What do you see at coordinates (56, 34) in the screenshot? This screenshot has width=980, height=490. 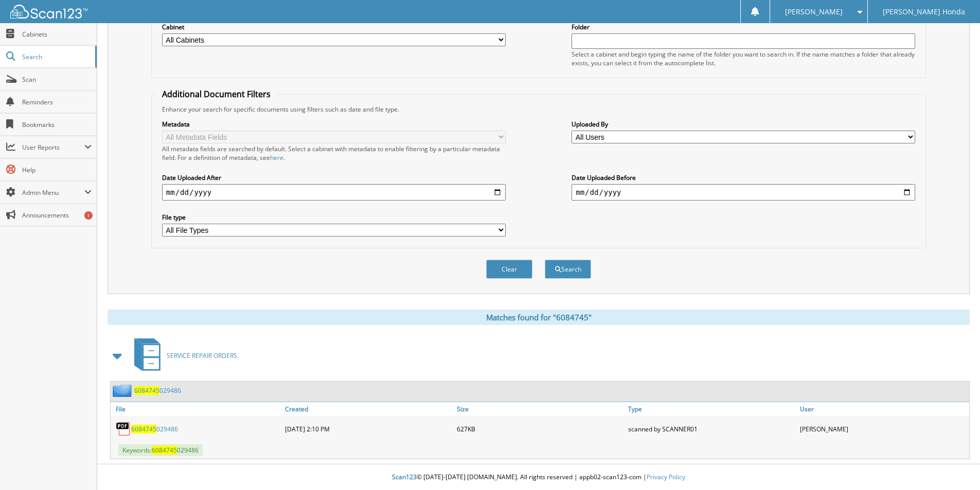 I see `span: Cabinets` at bounding box center [56, 34].